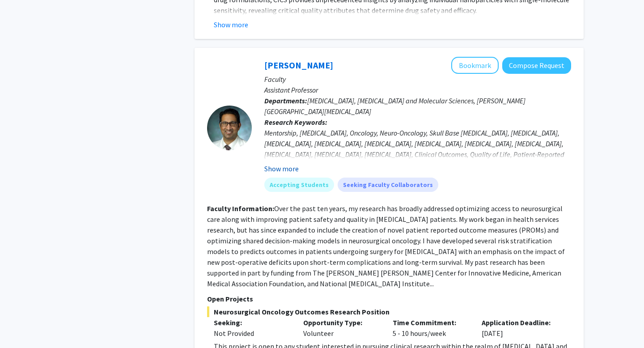 The image size is (644, 348). What do you see at coordinates (299, 185) in the screenshot?
I see `mat-chip: Accepting Students` at bounding box center [299, 185].